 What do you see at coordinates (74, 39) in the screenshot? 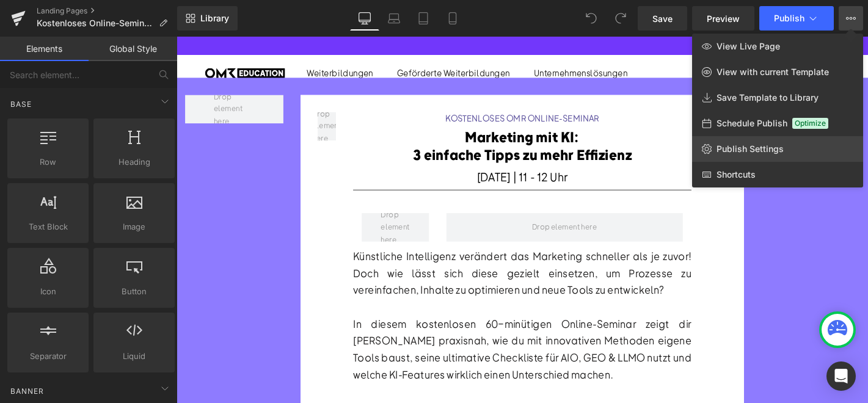
I see `img: Omr_education_Logo` at bounding box center [74, 39].